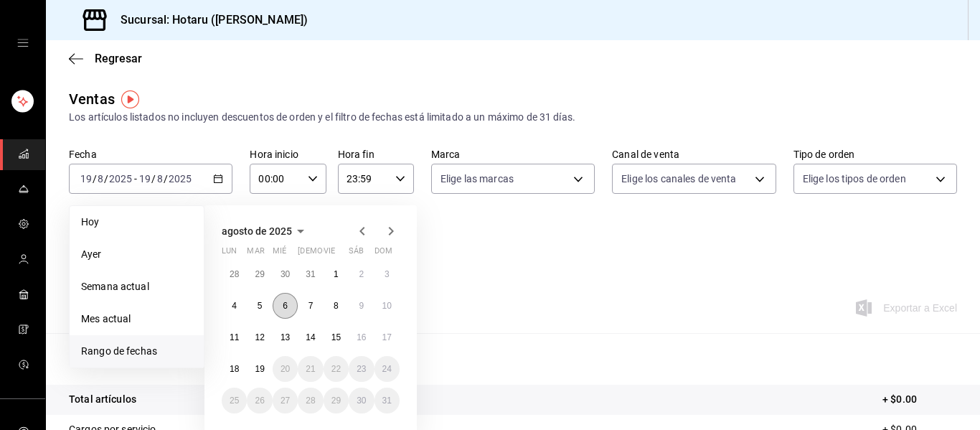 The width and height of the screenshot is (980, 430). What do you see at coordinates (361, 401) in the screenshot?
I see `abbr: 30 de agosto de 2025` at bounding box center [361, 401].